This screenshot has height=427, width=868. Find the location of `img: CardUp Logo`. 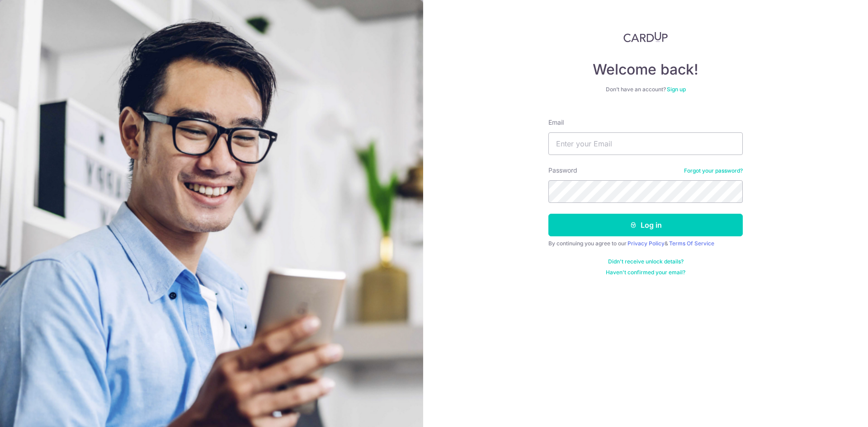

img: CardUp Logo is located at coordinates (646, 37).